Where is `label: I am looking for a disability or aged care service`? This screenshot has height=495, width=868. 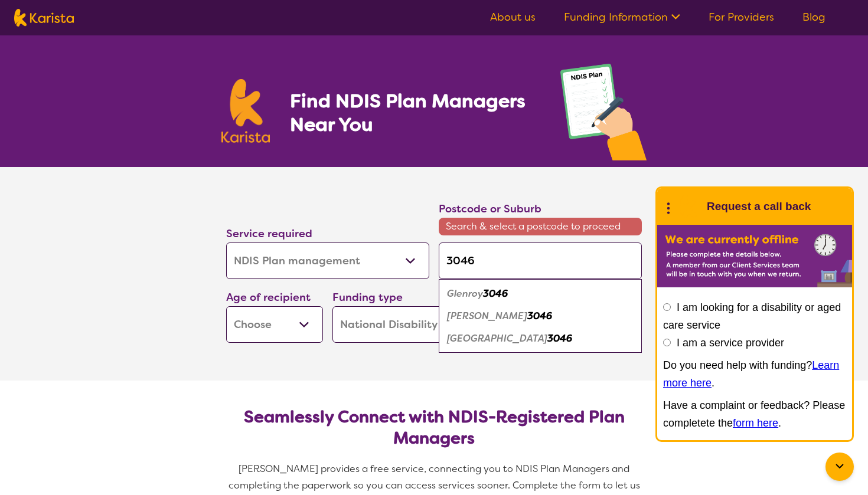
label: I am looking for a disability or aged care service is located at coordinates (752, 316).